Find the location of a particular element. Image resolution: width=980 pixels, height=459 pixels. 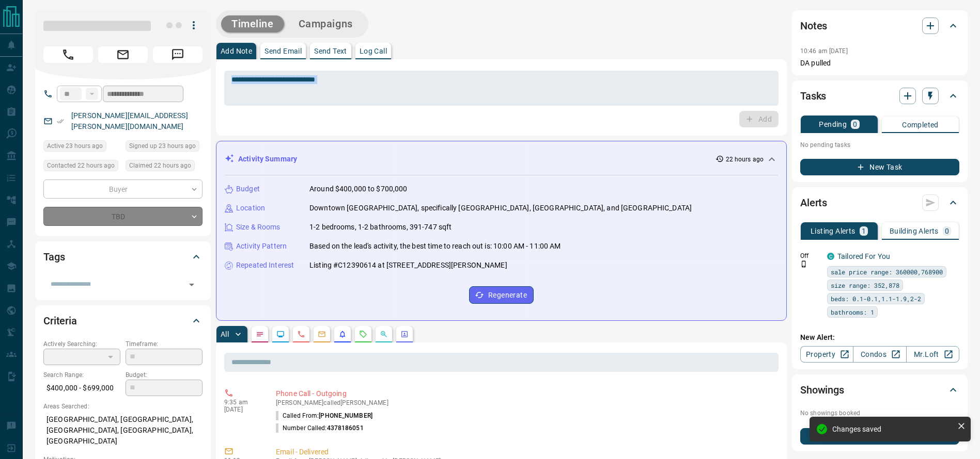

svg: Emails is located at coordinates (322, 334).